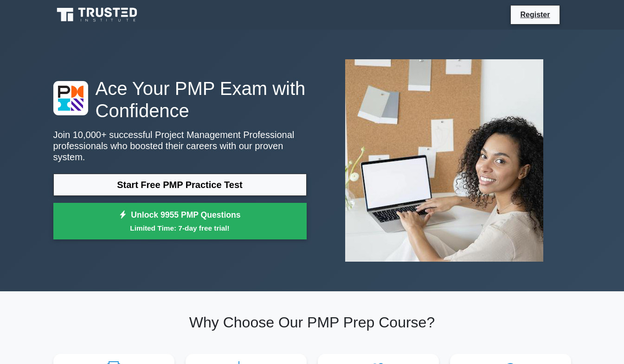 This screenshot has width=624, height=364. What do you see at coordinates (312, 323) in the screenshot?
I see `h2: Why Choose Our PMP Prep Course?` at bounding box center [312, 323].